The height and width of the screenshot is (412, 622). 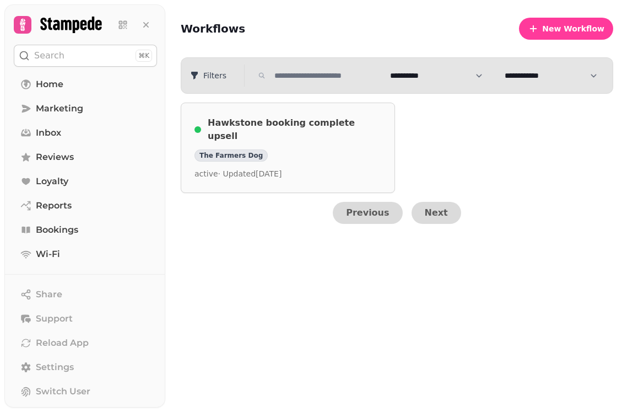 I want to click on button: Support, so click(x=85, y=319).